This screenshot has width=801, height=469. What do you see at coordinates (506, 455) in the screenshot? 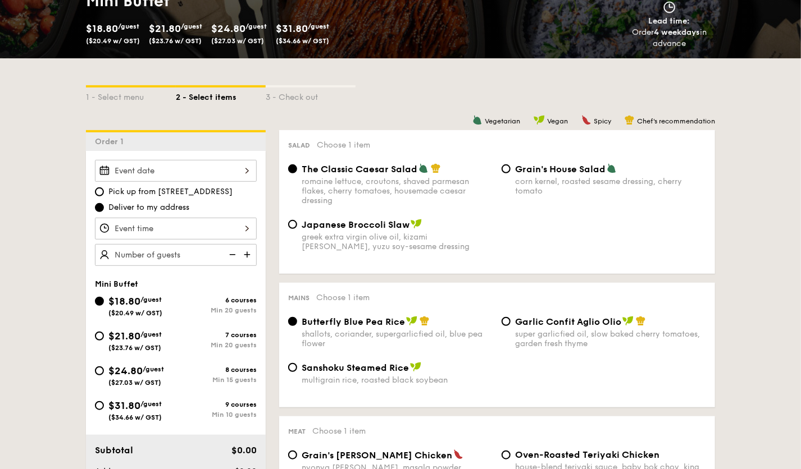
I see `input: Oven-Roasted Teriyaki Chickenhouse-blend teriyaki sauce, baby bok choy, king oyster and shiitake ...` at bounding box center [506, 455].